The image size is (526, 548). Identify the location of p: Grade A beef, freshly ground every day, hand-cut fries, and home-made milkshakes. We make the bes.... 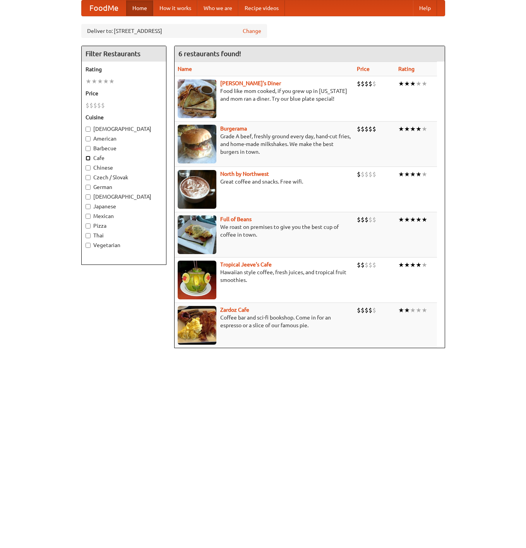
(264, 144).